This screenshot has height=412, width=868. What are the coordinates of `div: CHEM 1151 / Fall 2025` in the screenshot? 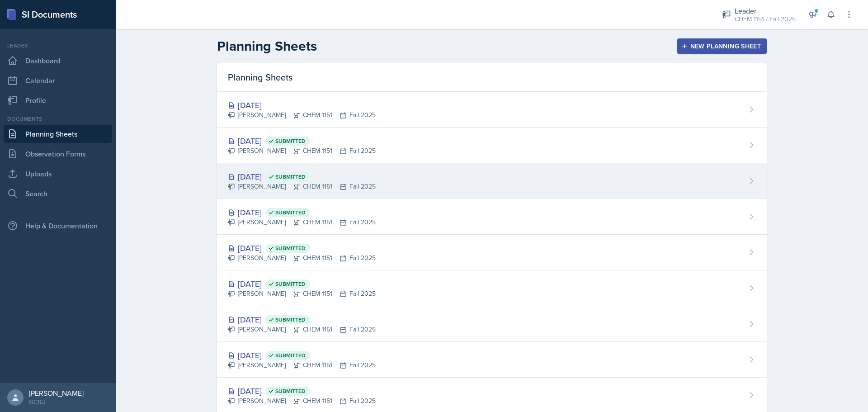 It's located at (765, 19).